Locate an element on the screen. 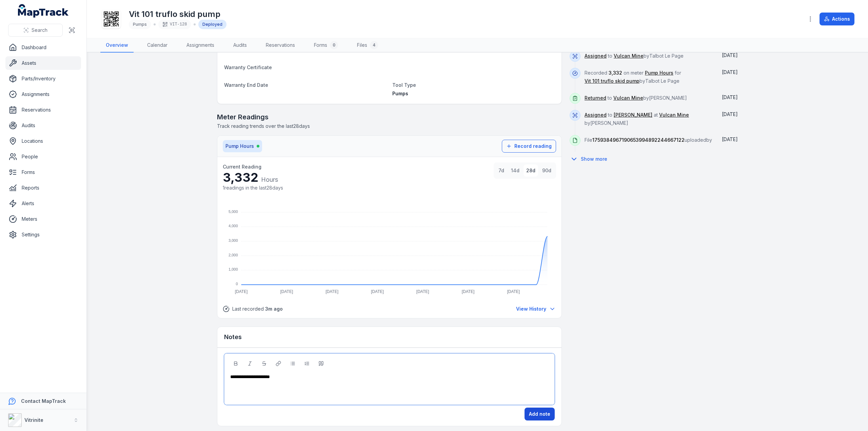 Image resolution: width=868 pixels, height=431 pixels. a: Returned is located at coordinates (595, 98).